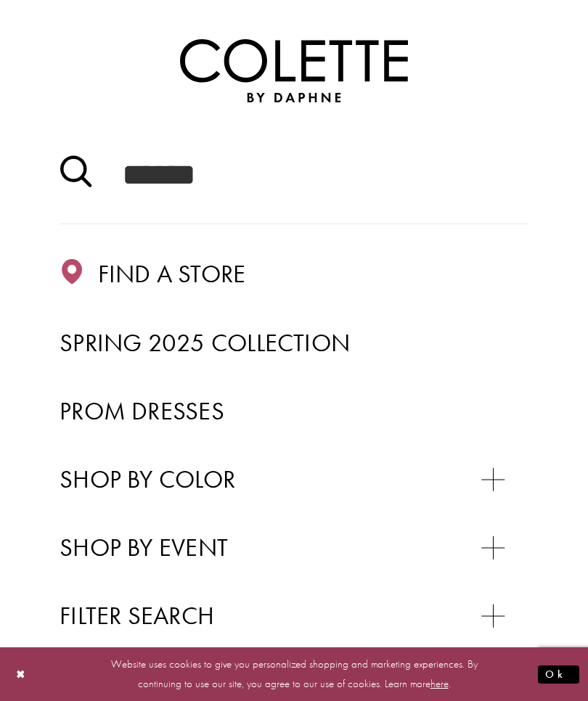  What do you see at coordinates (76, 174) in the screenshot?
I see `button: Submit Search` at bounding box center [76, 174].